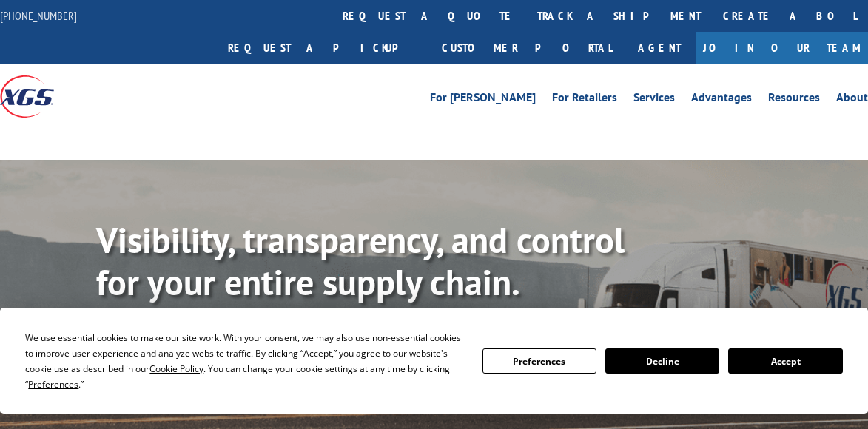 This screenshot has width=868, height=429. I want to click on b: Visibility, transparency, and control for your entire supply chain., so click(360, 261).